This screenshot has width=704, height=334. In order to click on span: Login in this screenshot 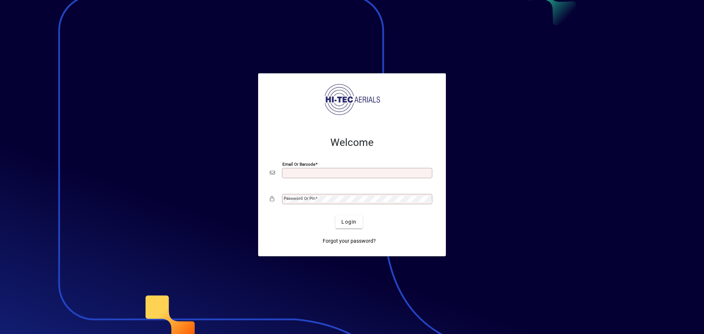, I will do `click(349, 222)`.